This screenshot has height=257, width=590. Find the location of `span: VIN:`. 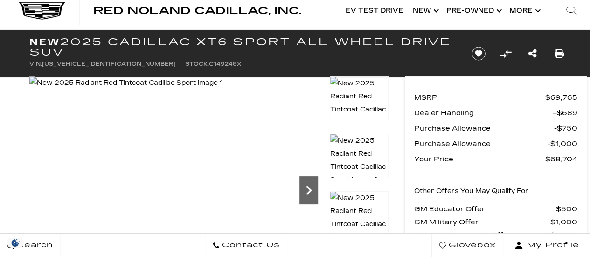

span: VIN: is located at coordinates (35, 64).